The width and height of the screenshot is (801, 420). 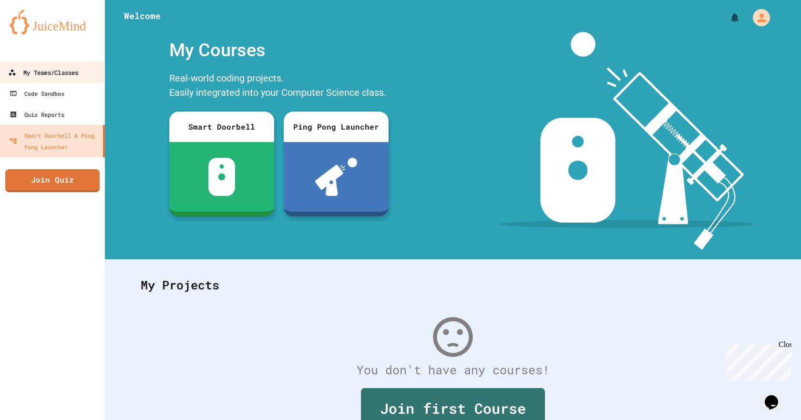 What do you see at coordinates (35, 32) in the screenshot?
I see `div: Chat with us now!Close` at bounding box center [35, 32].